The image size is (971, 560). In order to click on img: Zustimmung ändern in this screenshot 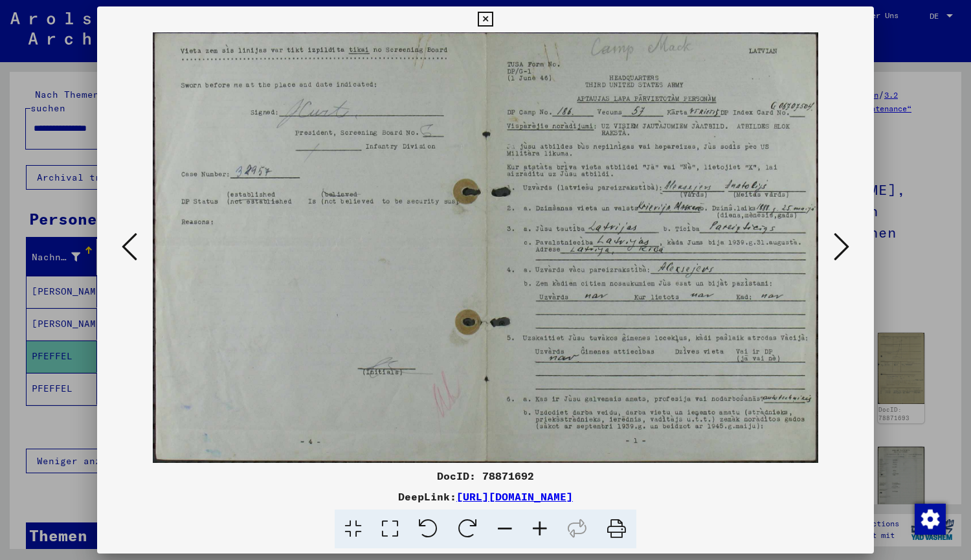, I will do `click(930, 519)`.